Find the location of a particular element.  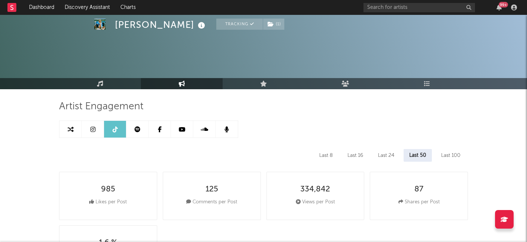

div: Shares per Post is located at coordinates (419, 202).